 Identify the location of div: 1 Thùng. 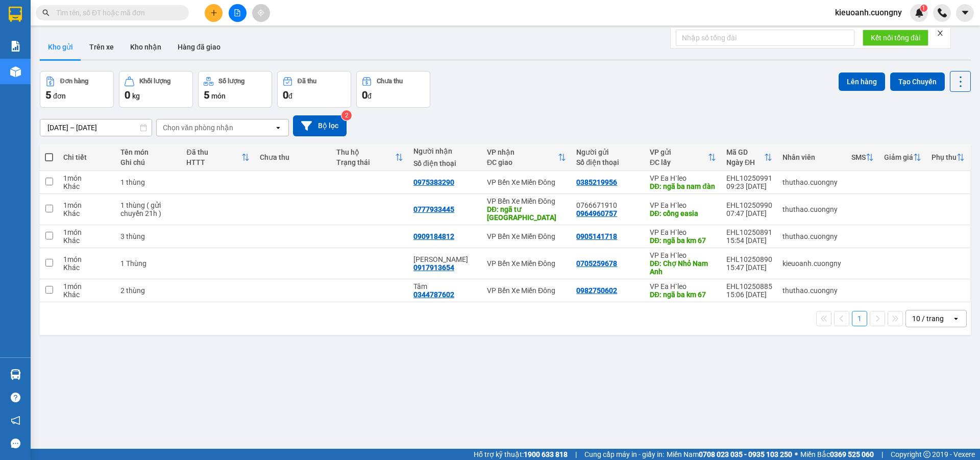
(149, 264).